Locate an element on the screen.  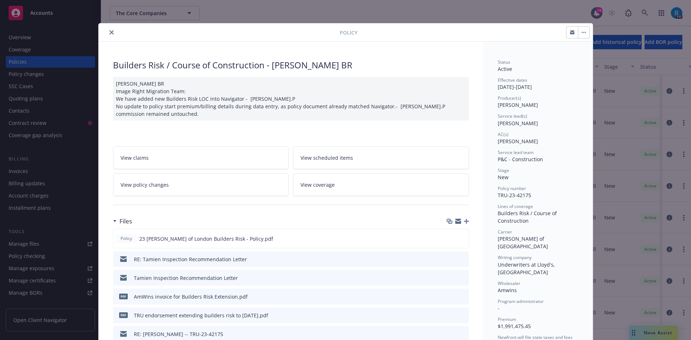
span: $1,991,475.45 is located at coordinates (514, 326).